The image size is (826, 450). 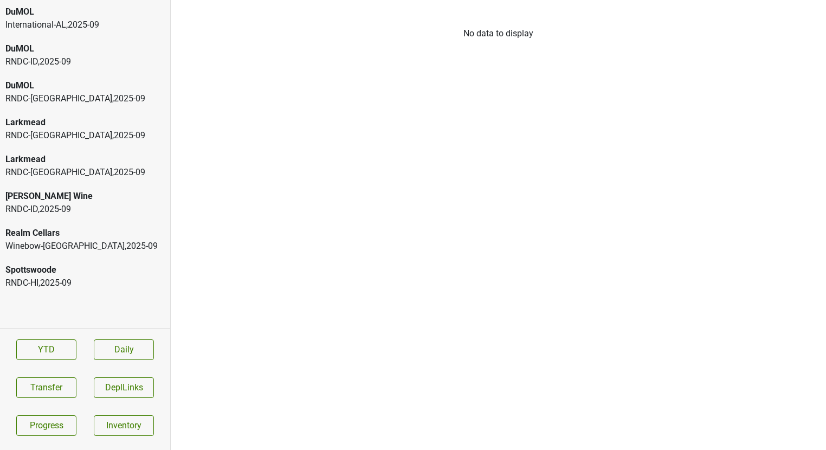 I want to click on a: Inventory, so click(x=124, y=425).